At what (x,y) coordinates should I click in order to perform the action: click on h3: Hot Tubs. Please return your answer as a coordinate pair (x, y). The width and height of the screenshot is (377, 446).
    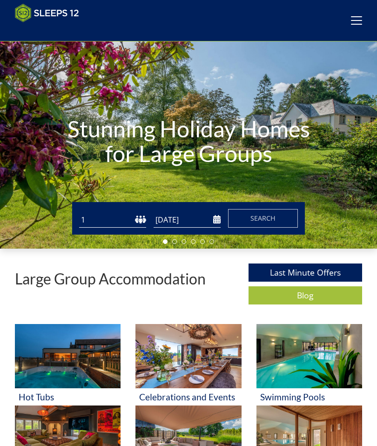
    Looking at the image, I should click on (67, 397).